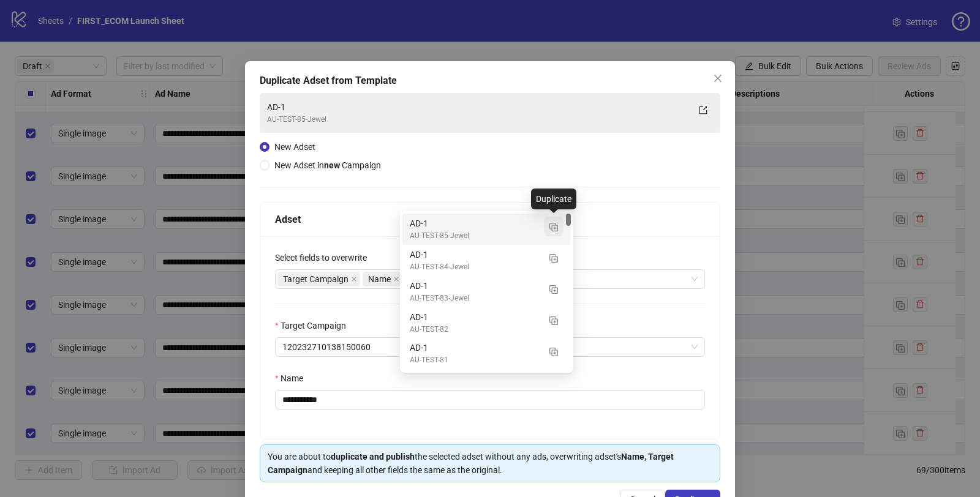 This screenshot has height=497, width=980. Describe the element at coordinates (293, 378) in the screenshot. I see `label: Name` at that location.